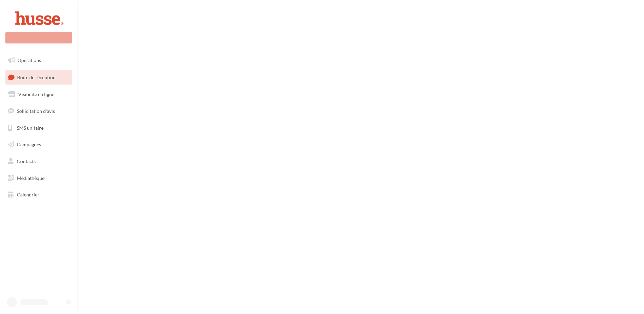 The height and width of the screenshot is (314, 644). Describe the element at coordinates (39, 111) in the screenshot. I see `a: Sollicitation d'avis` at that location.